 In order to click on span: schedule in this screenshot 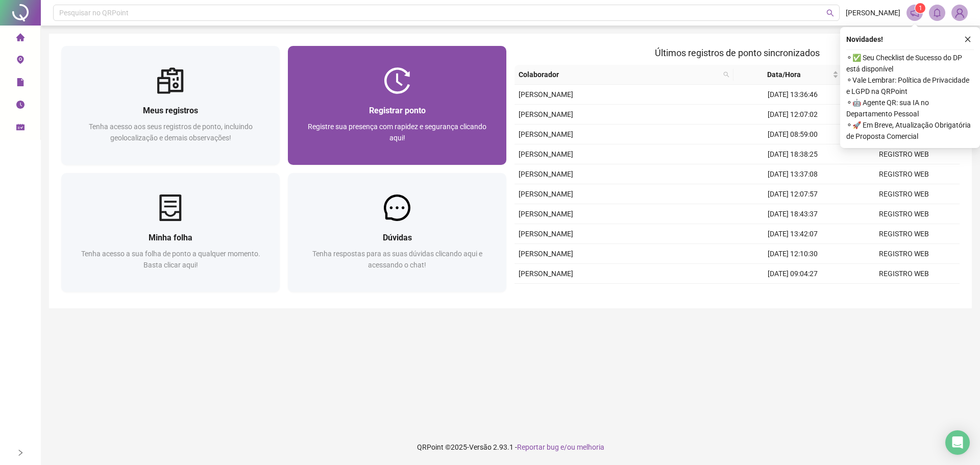, I will do `click(21, 128)`.